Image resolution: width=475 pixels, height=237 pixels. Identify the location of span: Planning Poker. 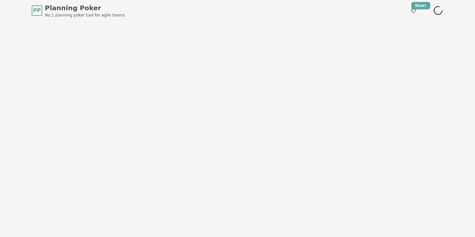
(85, 8).